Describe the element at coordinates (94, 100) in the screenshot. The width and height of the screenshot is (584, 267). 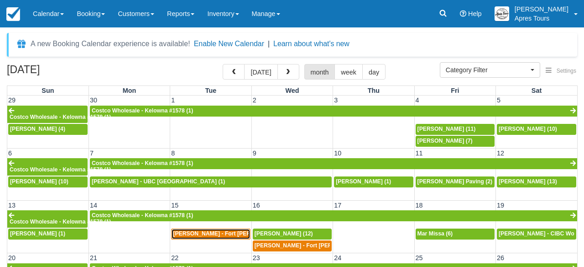
I see `span: 30` at that location.